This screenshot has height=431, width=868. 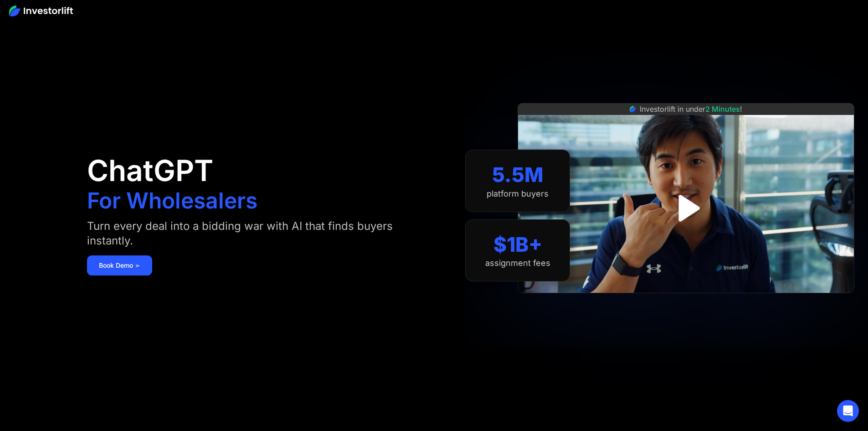 What do you see at coordinates (150, 171) in the screenshot?
I see `h1: ChatGPT` at bounding box center [150, 171].